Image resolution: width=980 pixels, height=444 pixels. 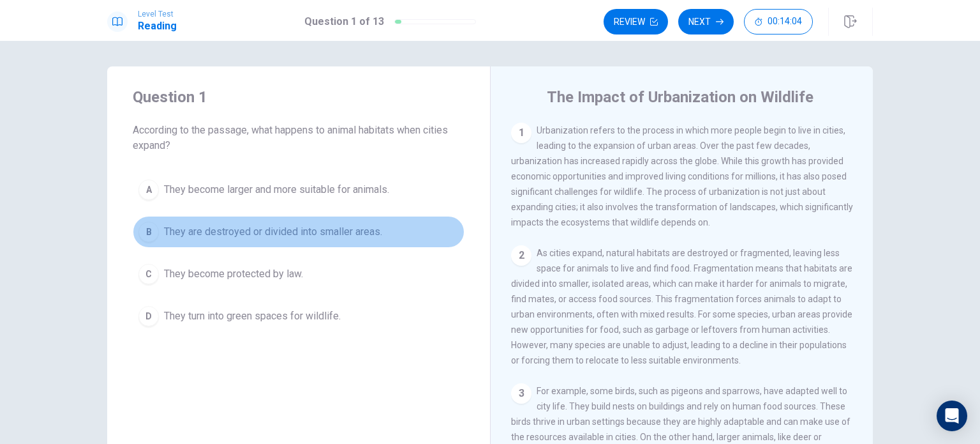 What do you see at coordinates (299, 190) in the screenshot?
I see `button: AThey become larger and more suitable for animals.` at bounding box center [299, 190].